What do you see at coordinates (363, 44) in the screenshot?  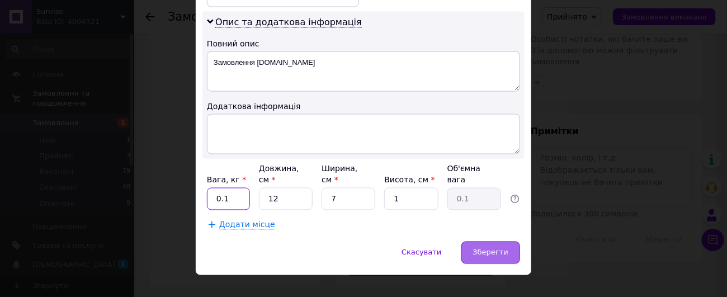 I see `div: Повний опис` at bounding box center [363, 44].